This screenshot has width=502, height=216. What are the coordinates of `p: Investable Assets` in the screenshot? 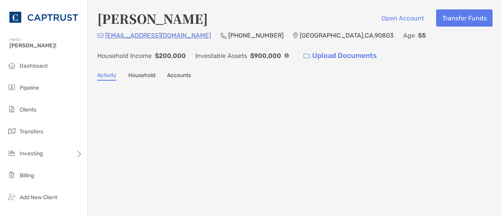 It's located at (221, 56).